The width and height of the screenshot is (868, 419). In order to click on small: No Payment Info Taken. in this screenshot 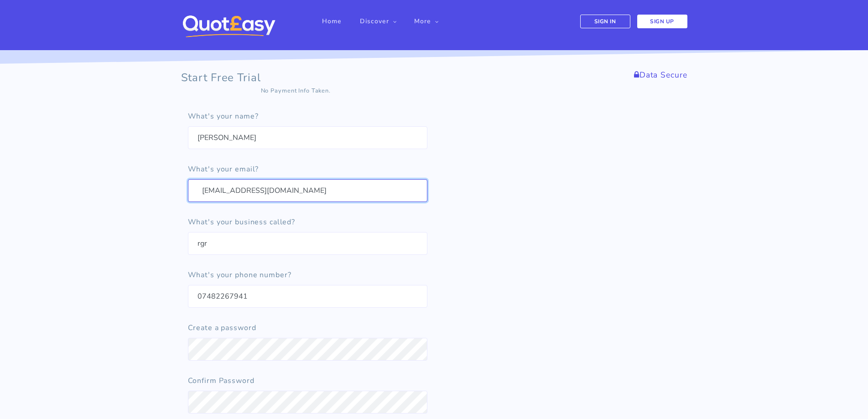, I will do `click(296, 91)`.